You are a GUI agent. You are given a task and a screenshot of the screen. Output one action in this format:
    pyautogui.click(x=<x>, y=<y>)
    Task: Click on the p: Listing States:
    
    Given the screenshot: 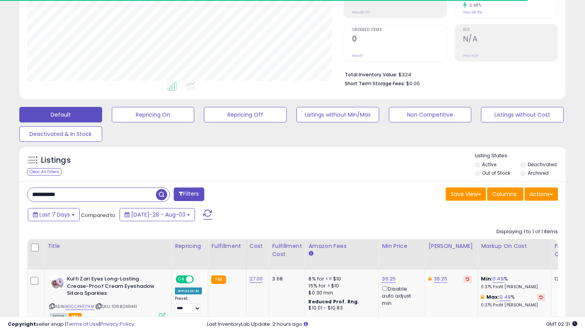 What is the action you would take?
    pyautogui.click(x=521, y=156)
    